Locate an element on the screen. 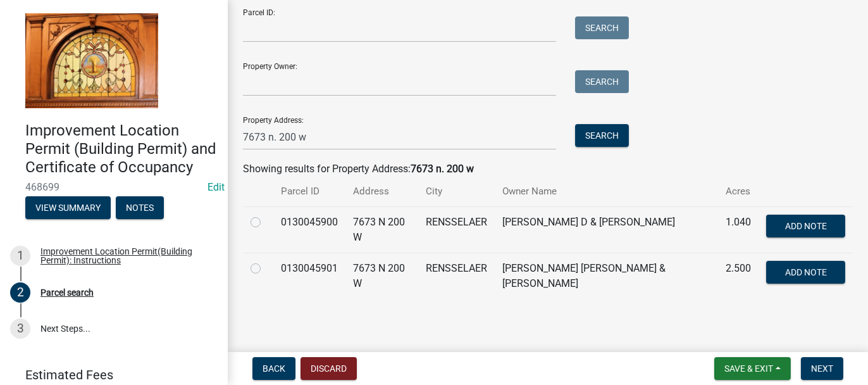  span: Next is located at coordinates (822, 369).